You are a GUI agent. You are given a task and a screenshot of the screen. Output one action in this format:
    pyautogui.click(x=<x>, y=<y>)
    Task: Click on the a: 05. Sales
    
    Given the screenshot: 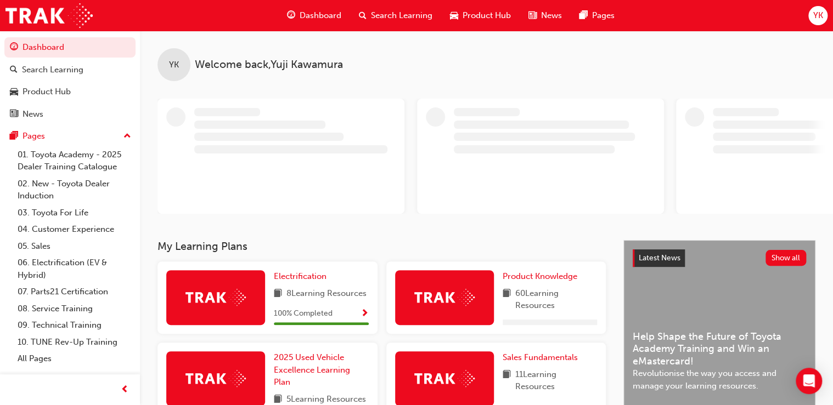 What is the action you would take?
    pyautogui.click(x=74, y=246)
    